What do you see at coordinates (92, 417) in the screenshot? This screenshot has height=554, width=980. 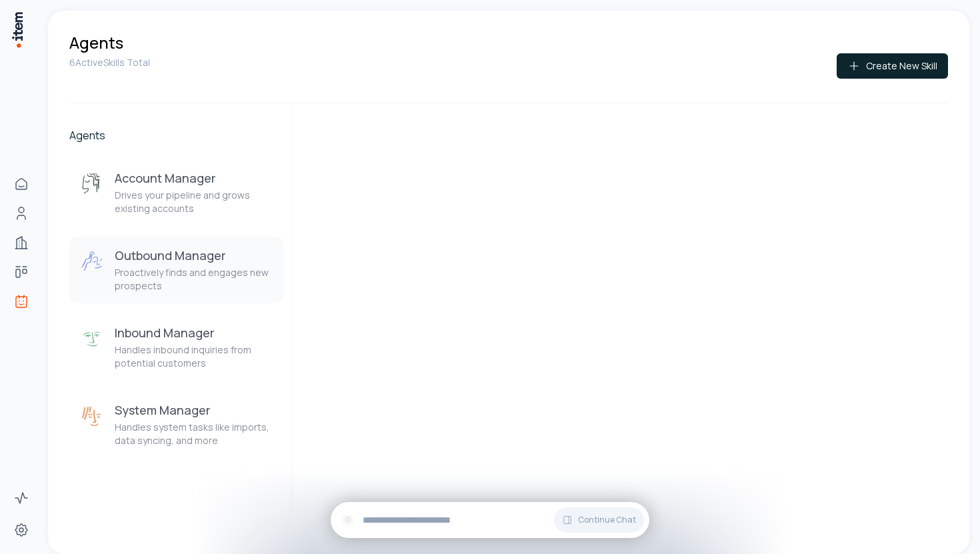 I see `img: System Manager` at bounding box center [92, 417].